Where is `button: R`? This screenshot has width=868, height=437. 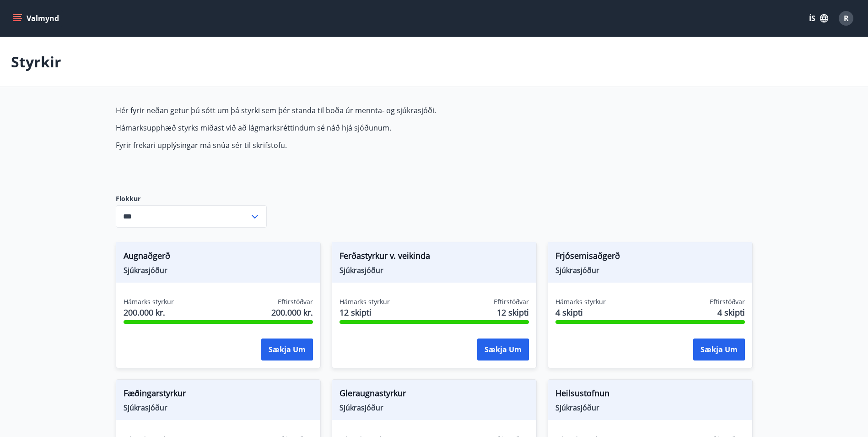 button: R is located at coordinates (846, 18).